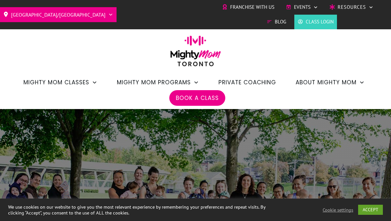 Image resolution: width=391 pixels, height=221 pixels. Describe the element at coordinates (158, 82) in the screenshot. I see `a: Mighty Mom Programs` at that location.